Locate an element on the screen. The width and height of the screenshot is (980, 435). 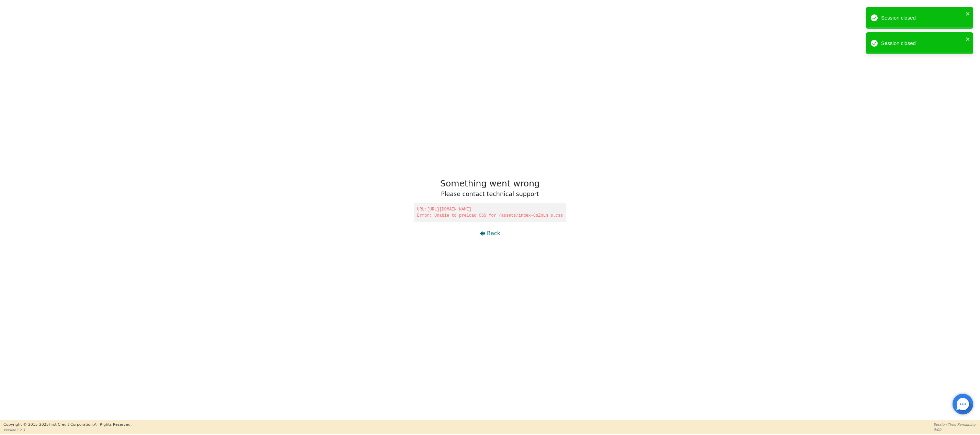
span: All Rights Reserved. is located at coordinates (113, 424).